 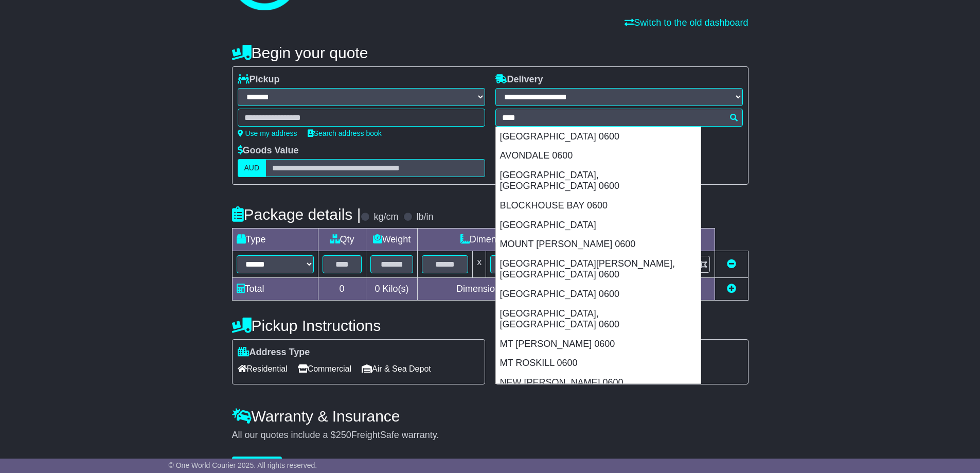 What do you see at coordinates (490, 435) in the screenshot?
I see `div: All our quotes include a $ FreightSafe warranty.` at bounding box center [490, 435].